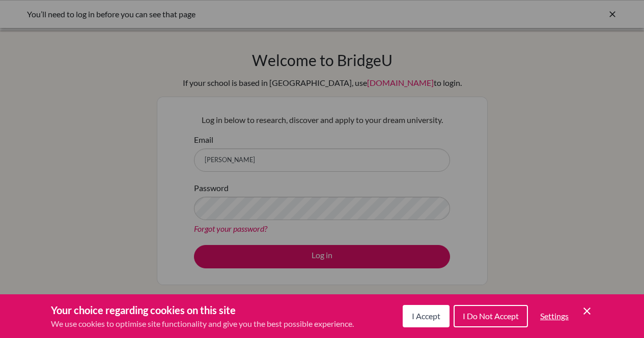 The height and width of the screenshot is (338, 644). What do you see at coordinates (202, 324) in the screenshot?
I see `p: We use cookies to optimise site functionality and give you the best possible experience.` at bounding box center [202, 324].